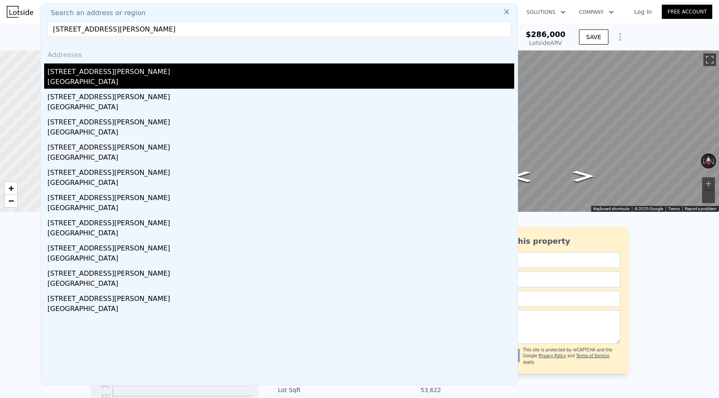  What do you see at coordinates (700, 208) in the screenshot?
I see `a: Report a problem` at bounding box center [700, 208].